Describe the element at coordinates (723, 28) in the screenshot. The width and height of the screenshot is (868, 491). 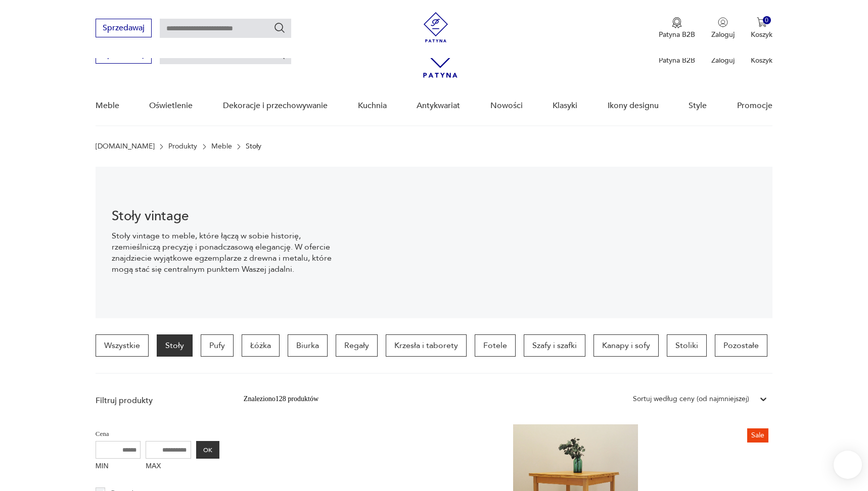
I see `button: Zaloguj` at that location.